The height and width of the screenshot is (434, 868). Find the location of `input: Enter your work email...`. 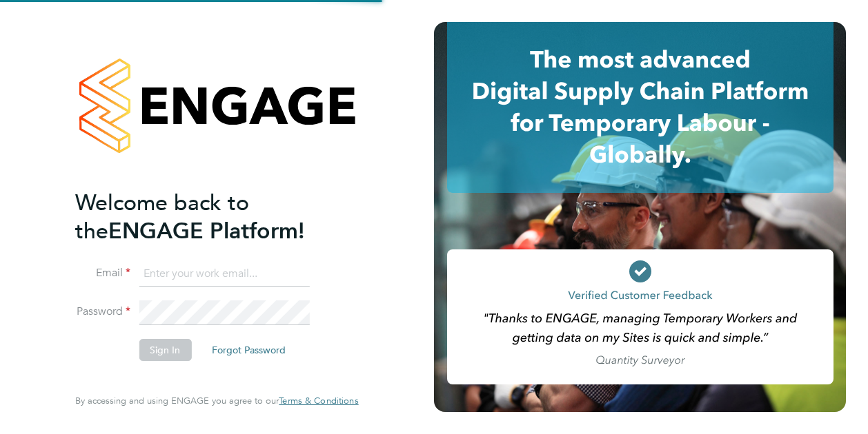

input: Enter your work email... is located at coordinates (223, 275).